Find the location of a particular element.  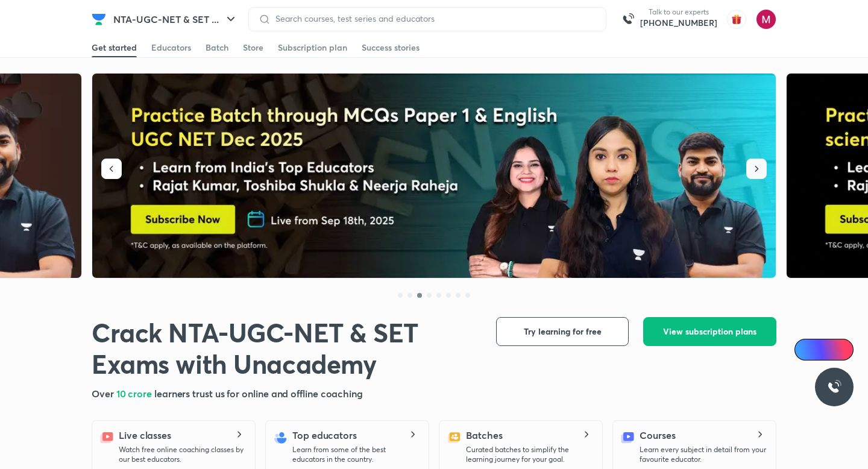

a: Subscription plan is located at coordinates (312, 48).